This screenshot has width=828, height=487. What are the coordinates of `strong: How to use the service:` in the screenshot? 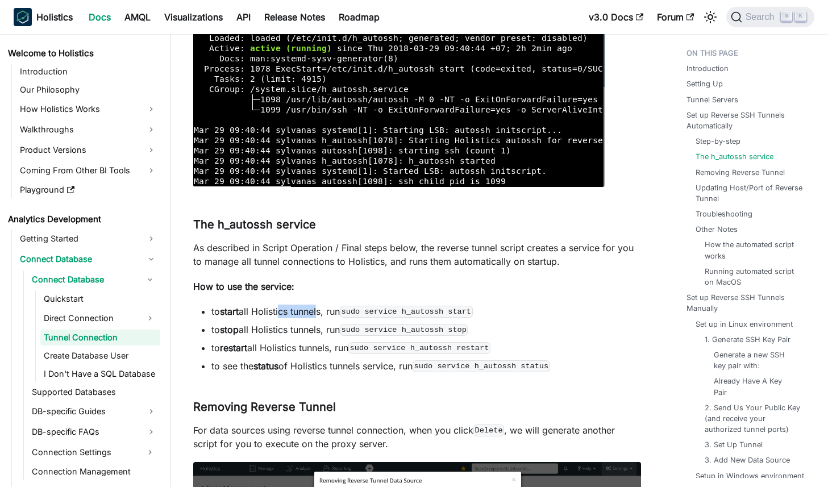 It's located at (244, 287).